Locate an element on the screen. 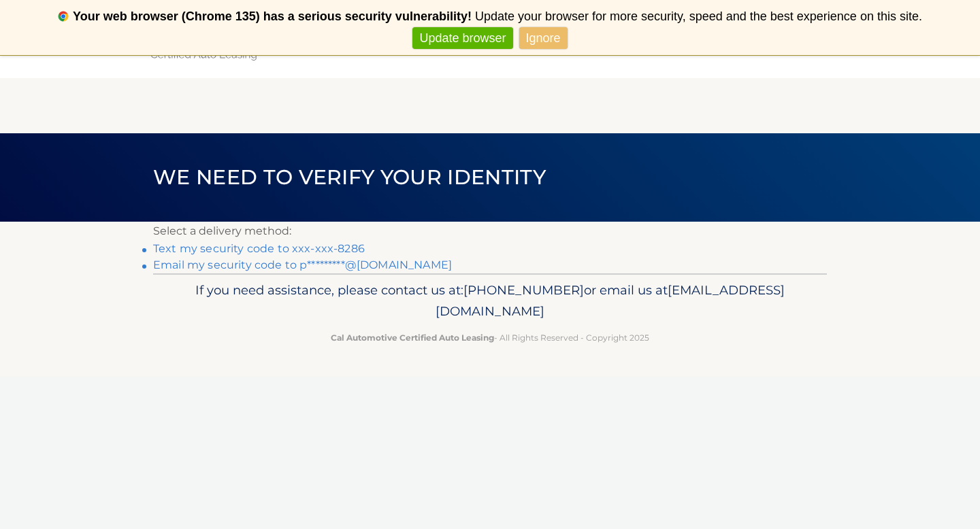 This screenshot has width=980, height=529. span: We need to verify your identity is located at coordinates (349, 177).